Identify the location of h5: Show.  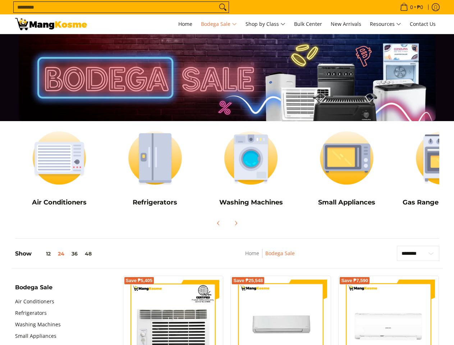
(55, 254).